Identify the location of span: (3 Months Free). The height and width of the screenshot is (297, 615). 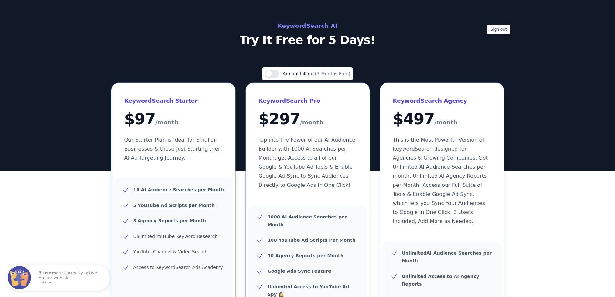
(333, 74).